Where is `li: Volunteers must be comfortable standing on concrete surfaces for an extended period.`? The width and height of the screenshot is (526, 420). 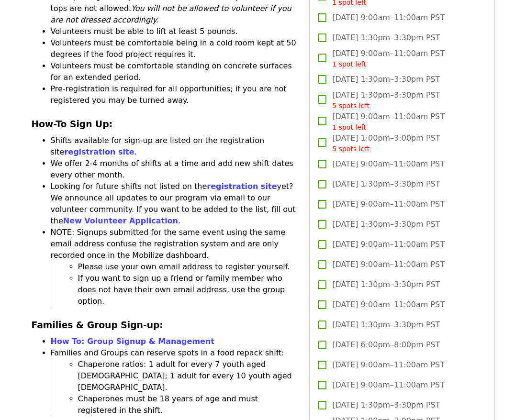 li: Volunteers must be comfortable standing on concrete surfaces for an extended period. is located at coordinates (174, 72).